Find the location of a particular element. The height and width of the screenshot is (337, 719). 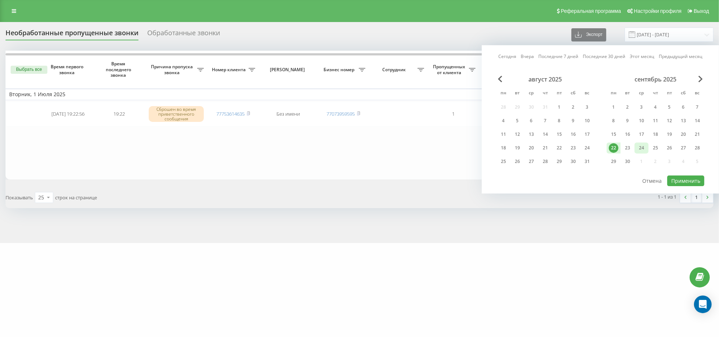

div: вт 12 авг. 2025 г. is located at coordinates (517, 134).